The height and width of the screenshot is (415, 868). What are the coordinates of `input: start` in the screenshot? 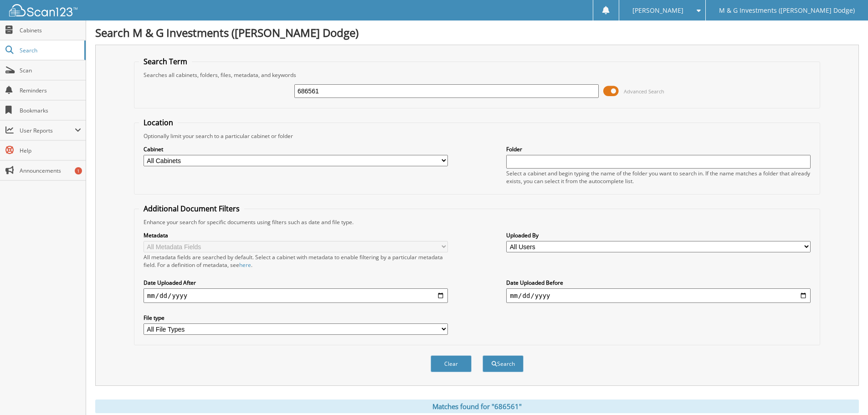 It's located at (295, 295).